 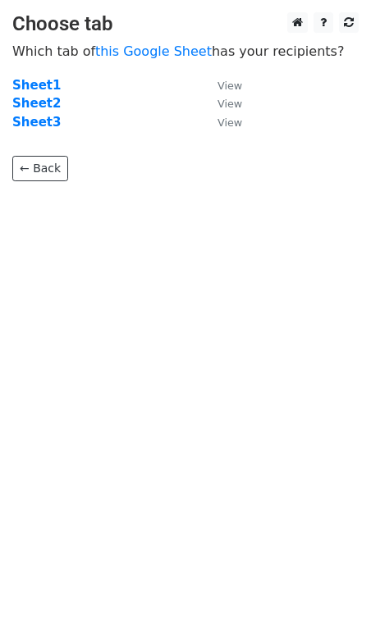 What do you see at coordinates (185, 51) in the screenshot?
I see `p: Which tab of has your recipients?` at bounding box center [185, 51].